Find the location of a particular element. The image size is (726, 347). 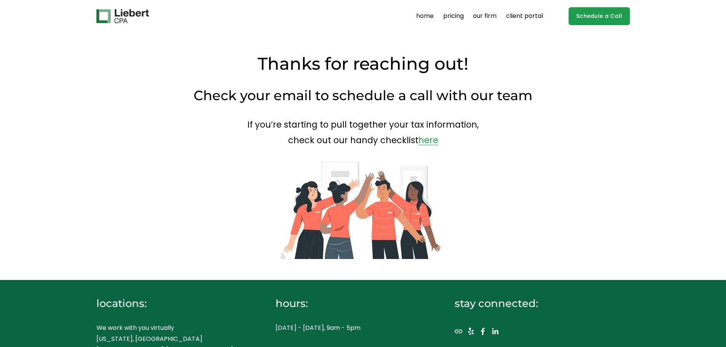

a: Yelp is located at coordinates (471, 332).